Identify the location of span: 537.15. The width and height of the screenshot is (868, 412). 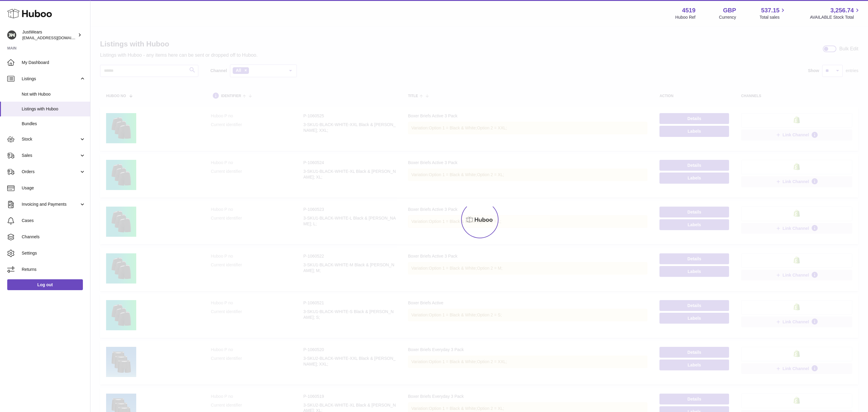
(770, 10).